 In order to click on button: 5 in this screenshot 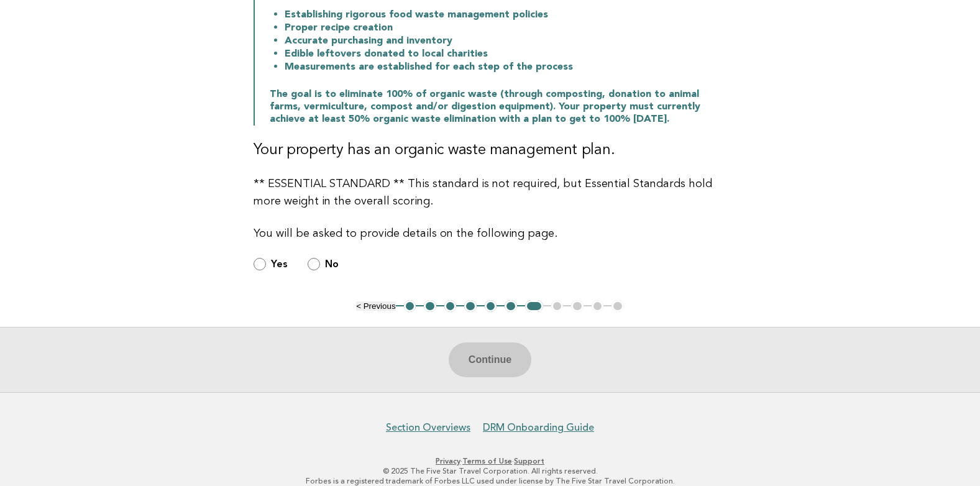, I will do `click(491, 307)`.